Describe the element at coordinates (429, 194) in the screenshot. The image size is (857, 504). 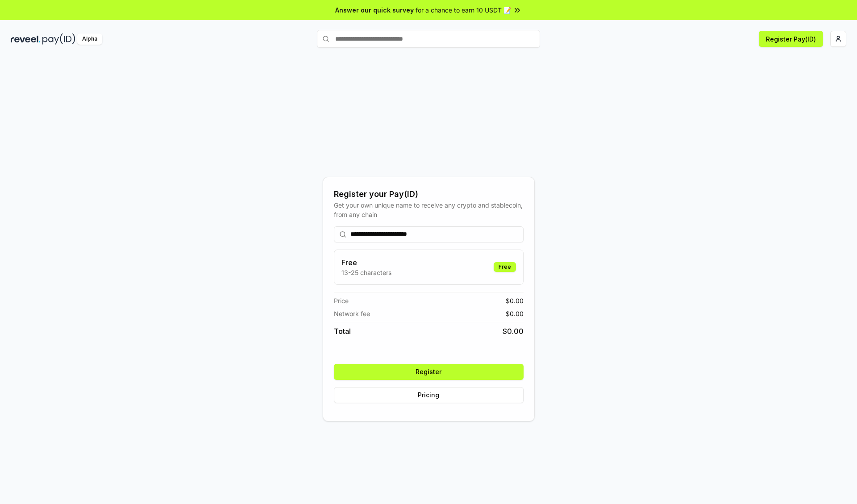
I see `div: Register your Pay(ID)` at that location.